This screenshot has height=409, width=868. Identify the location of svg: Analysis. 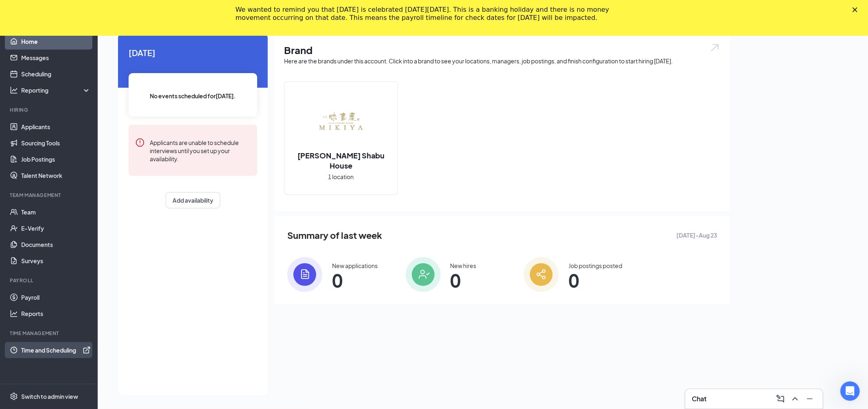
(14, 90).